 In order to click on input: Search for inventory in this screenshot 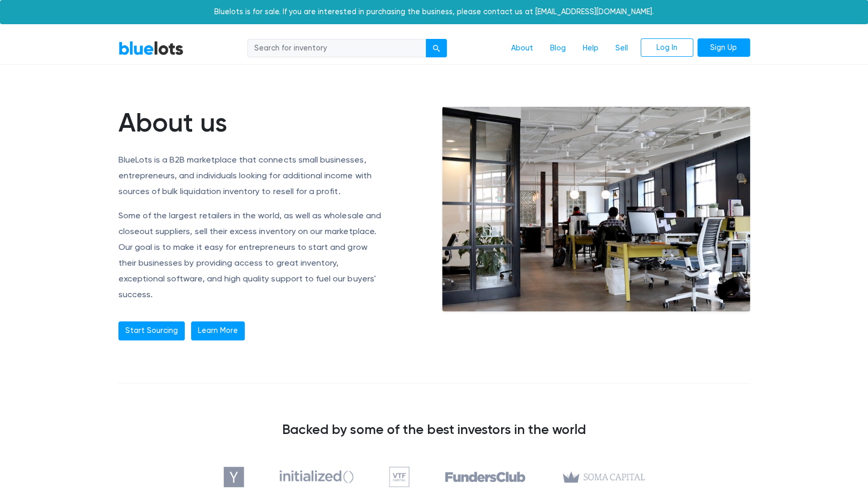, I will do `click(337, 48)`.